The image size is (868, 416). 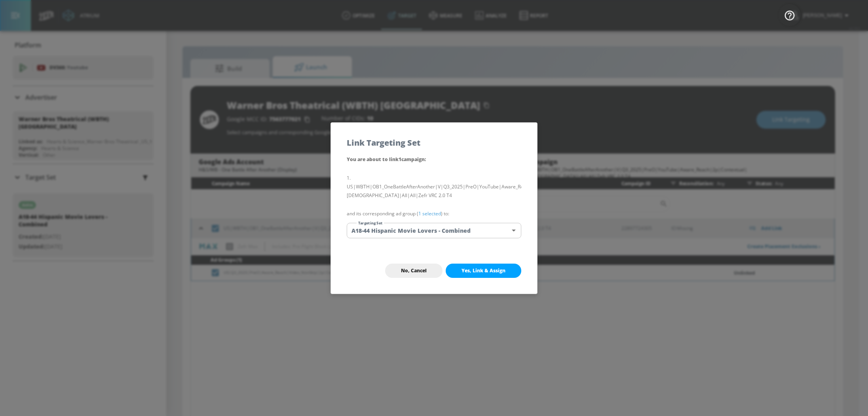 What do you see at coordinates (414, 271) in the screenshot?
I see `span: No, Cancel` at bounding box center [414, 271].